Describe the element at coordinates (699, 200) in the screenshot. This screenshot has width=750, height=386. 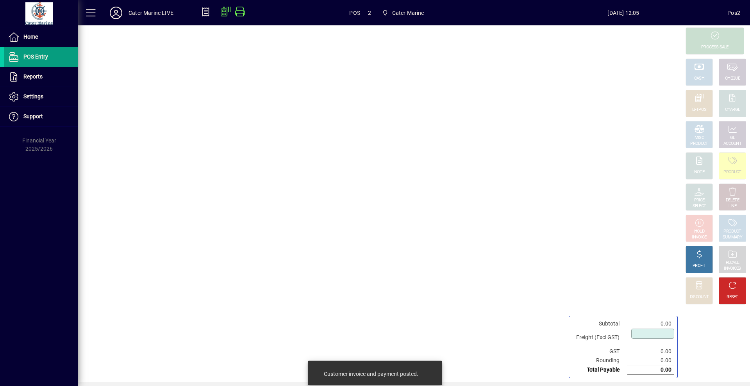
I see `div: PRICE` at that location.